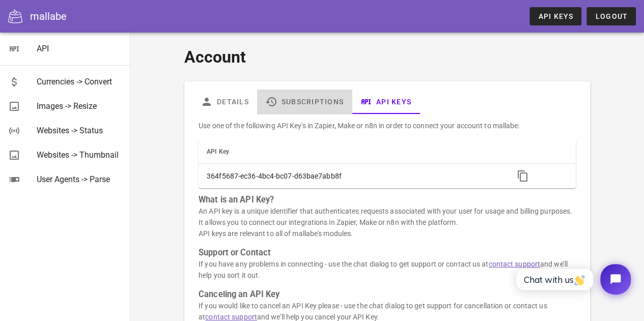 This screenshot has width=644, height=321. I want to click on h3: Canceling an API Key, so click(387, 295).